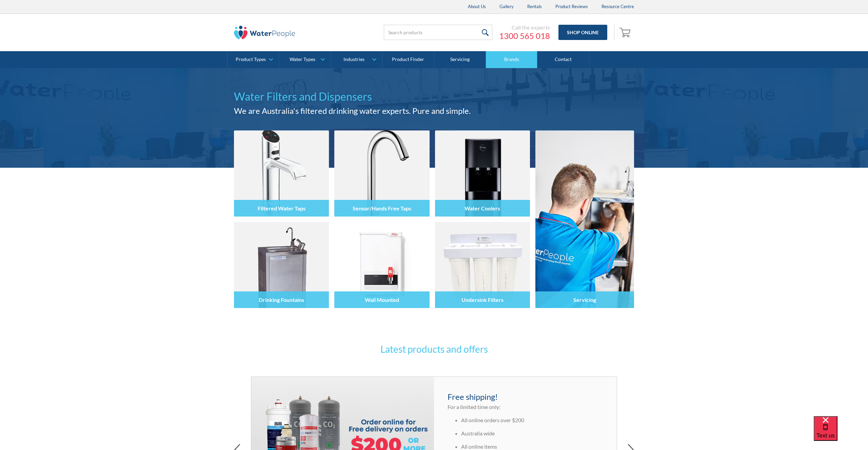 Image resolution: width=868 pixels, height=450 pixels. Describe the element at coordinates (482, 208) in the screenshot. I see `h4: Water Coolers` at that location.